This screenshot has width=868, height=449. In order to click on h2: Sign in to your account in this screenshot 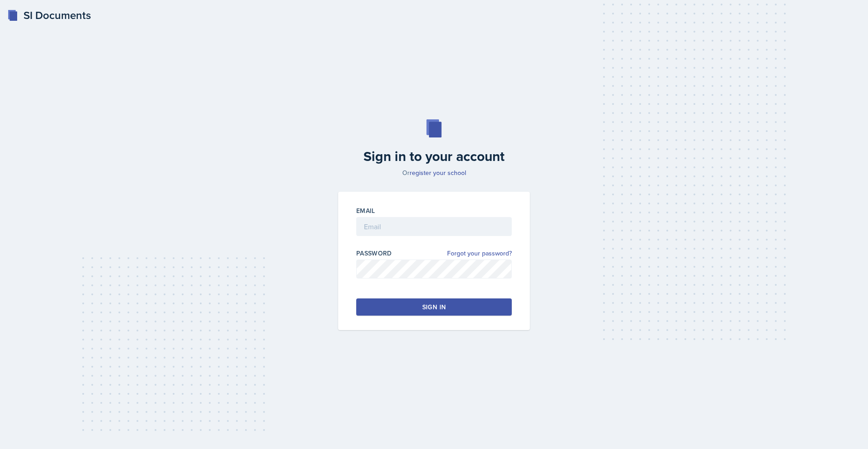, I will do `click(434, 156)`.